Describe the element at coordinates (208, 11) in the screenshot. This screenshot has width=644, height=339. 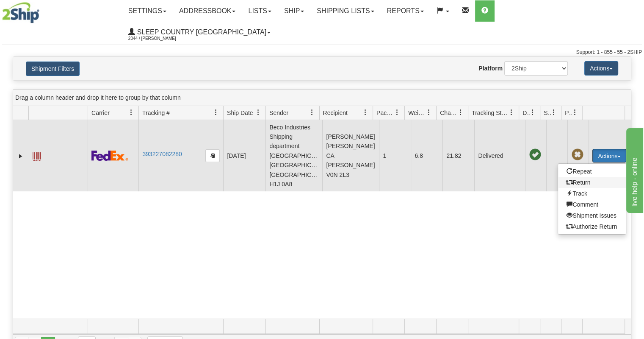
I see `a: Addressbook` at that location.